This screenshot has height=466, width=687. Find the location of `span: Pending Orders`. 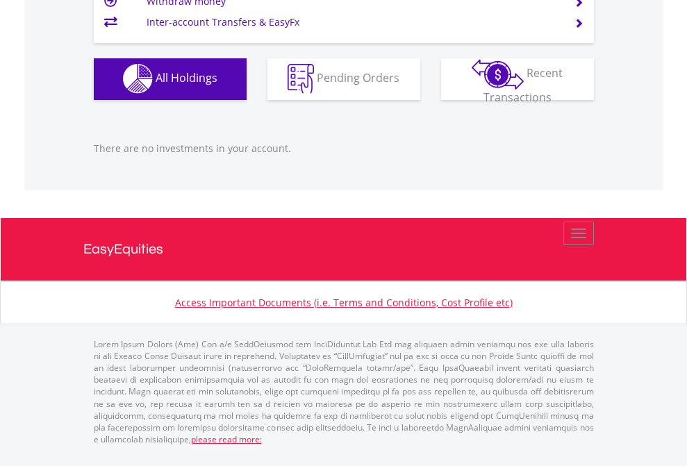

span: Pending Orders is located at coordinates (358, 78).